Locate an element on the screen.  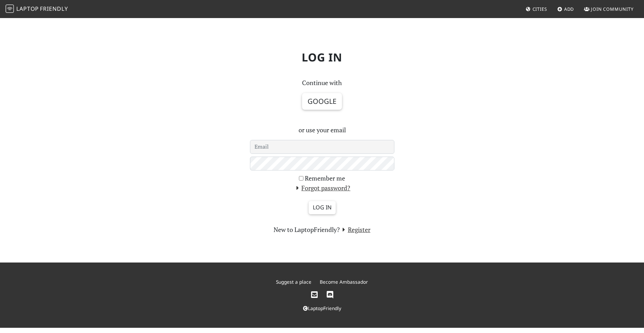
section: New to LaptopFriendly? is located at coordinates (322, 229).